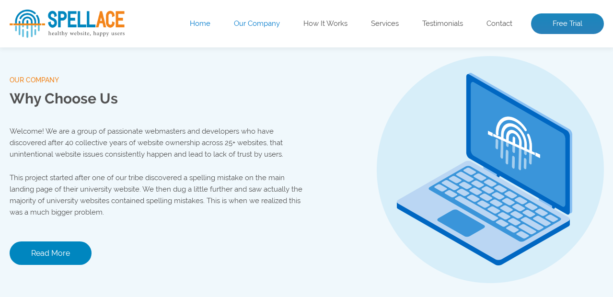  I want to click on p: Enter your website’s URL to see spelling mistakes, broken links and more, so click(181, 97).